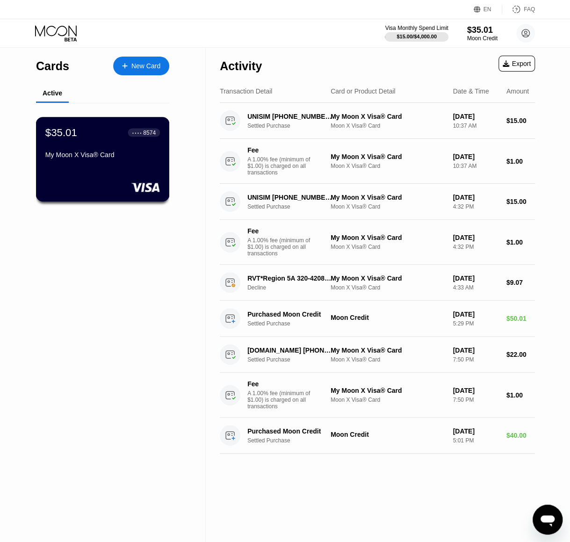 The height and width of the screenshot is (542, 570). Describe the element at coordinates (246, 91) in the screenshot. I see `div: Transaction Detail` at that location.